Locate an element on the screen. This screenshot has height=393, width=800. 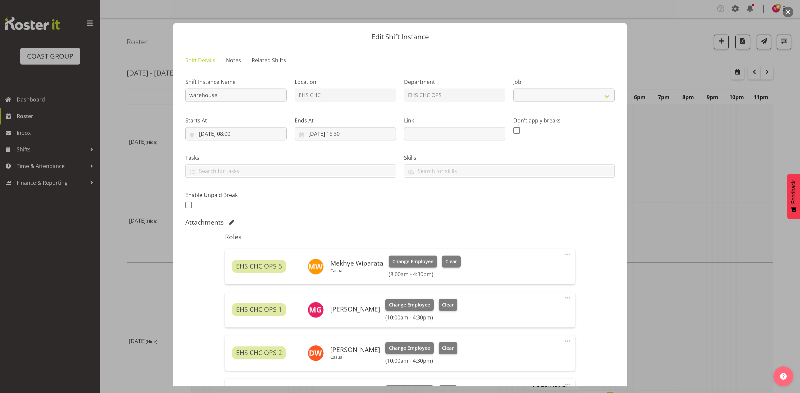
h6: Mekhye Wiparata is located at coordinates (356, 264).